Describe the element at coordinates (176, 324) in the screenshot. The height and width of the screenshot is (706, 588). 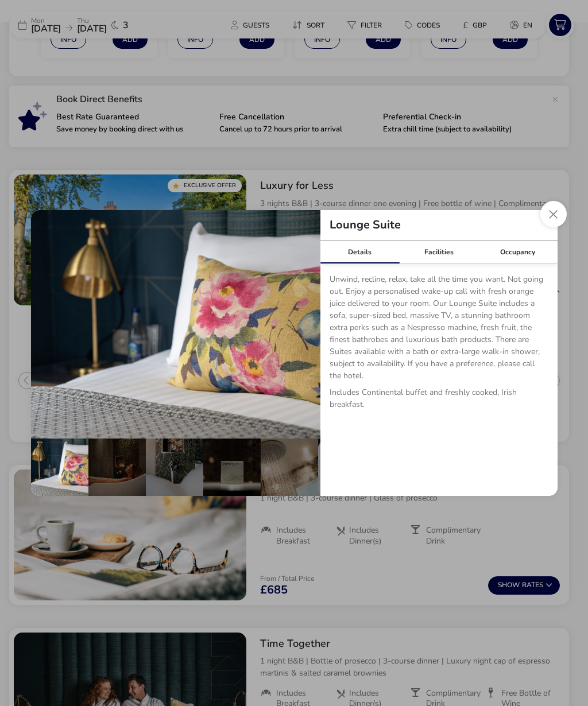
I see `img: 2d6e933450c1d5a6b34e5d0133beed99dc573fbcd369120f54aed849d6bc0c0f` at that location.